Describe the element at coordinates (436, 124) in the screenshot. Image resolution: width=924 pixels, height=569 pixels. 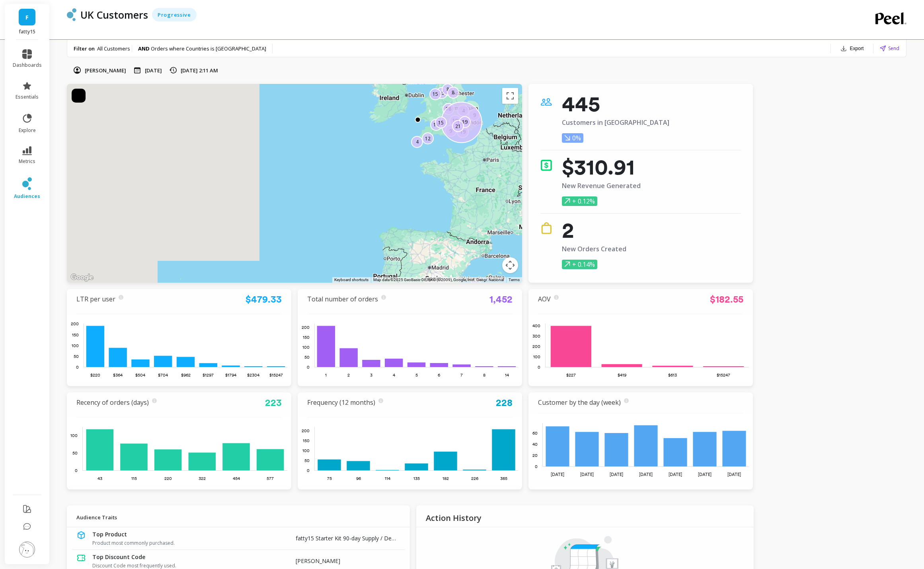
I see `p: 14` at that location.